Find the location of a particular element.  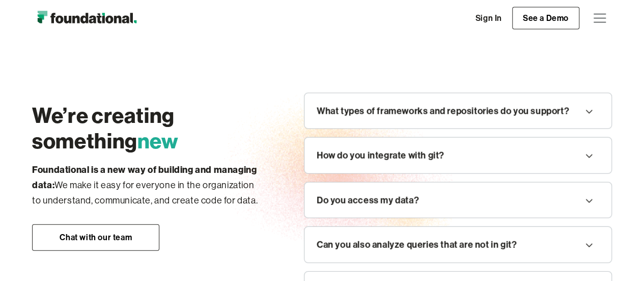

span: new is located at coordinates (158, 141).